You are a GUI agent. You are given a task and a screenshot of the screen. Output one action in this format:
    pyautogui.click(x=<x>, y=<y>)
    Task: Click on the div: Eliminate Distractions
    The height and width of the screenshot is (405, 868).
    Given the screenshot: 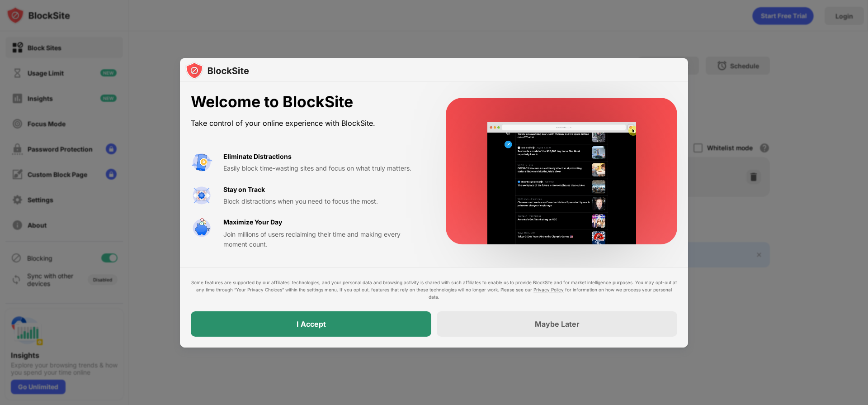 What is the action you would take?
    pyautogui.click(x=257, y=157)
    